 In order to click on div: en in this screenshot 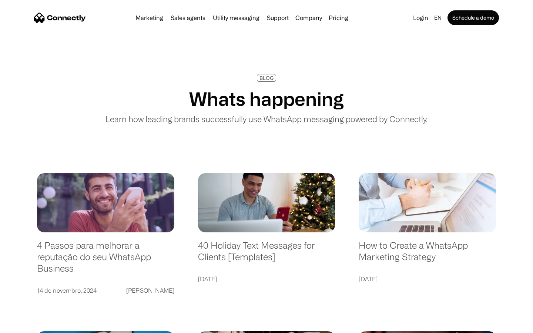, I will do `click(438, 18)`.